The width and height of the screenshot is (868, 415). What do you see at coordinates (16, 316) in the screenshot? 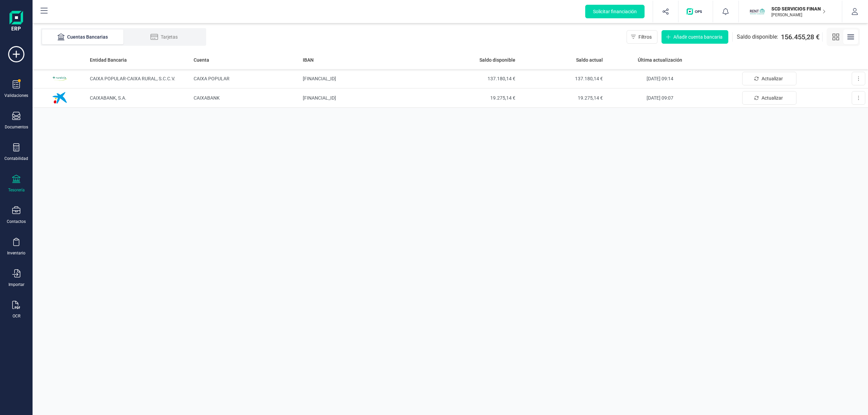
I see `div: OCR` at bounding box center [16, 316].